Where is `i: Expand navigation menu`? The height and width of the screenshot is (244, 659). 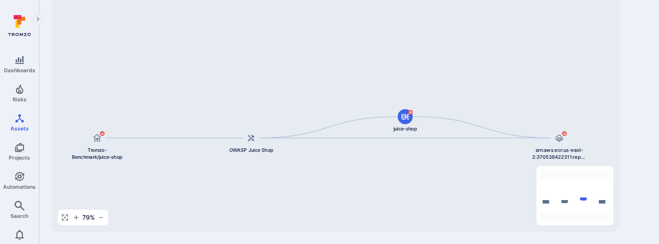 i: Expand navigation menu is located at coordinates (38, 19).